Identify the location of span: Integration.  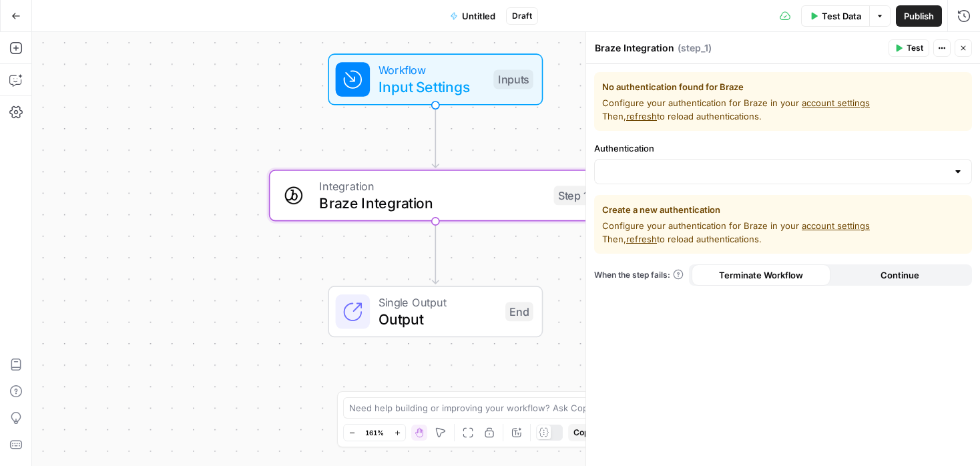
(432, 186).